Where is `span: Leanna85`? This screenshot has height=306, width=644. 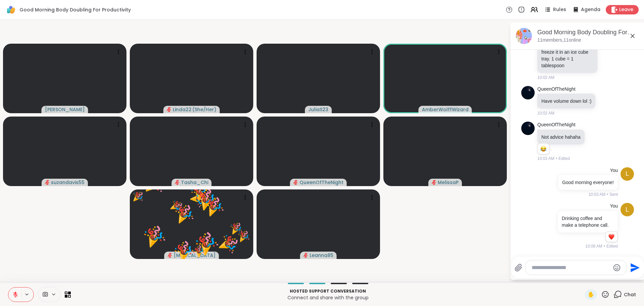 span: Leanna85 is located at coordinates (321, 255).